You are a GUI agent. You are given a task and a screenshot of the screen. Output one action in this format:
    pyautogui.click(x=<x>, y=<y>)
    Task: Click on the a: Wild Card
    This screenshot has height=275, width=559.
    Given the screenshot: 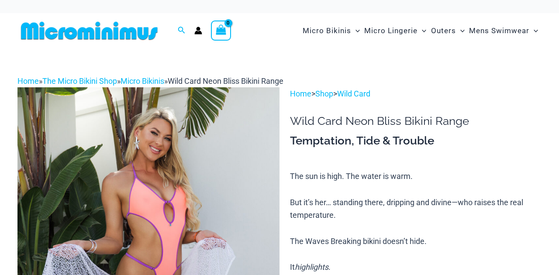 What is the action you would take?
    pyautogui.click(x=354, y=94)
    